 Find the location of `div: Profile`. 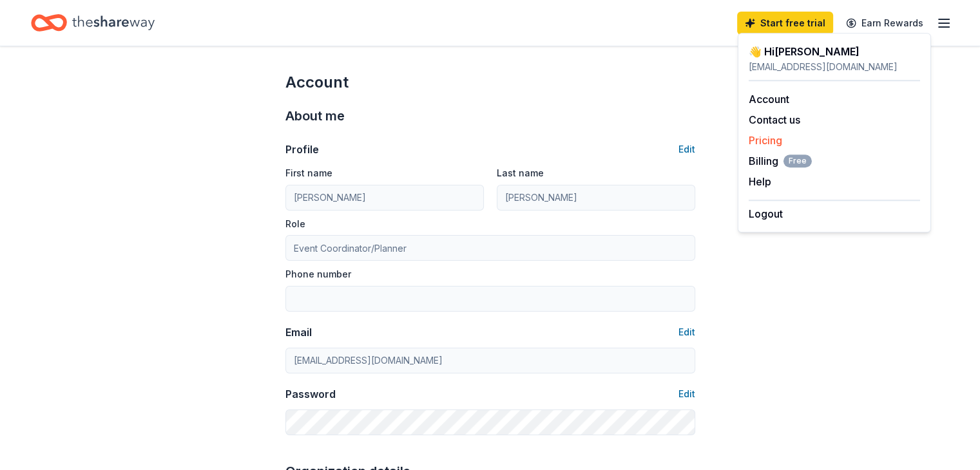

div: Profile is located at coordinates (302, 150).